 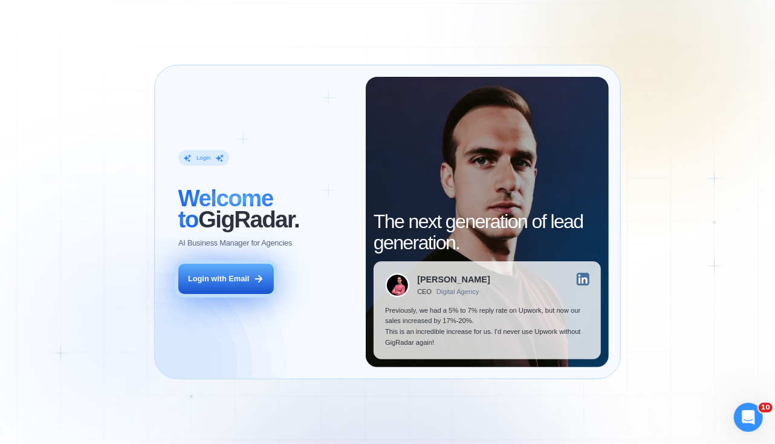 I want to click on div: CEO, so click(x=424, y=291).